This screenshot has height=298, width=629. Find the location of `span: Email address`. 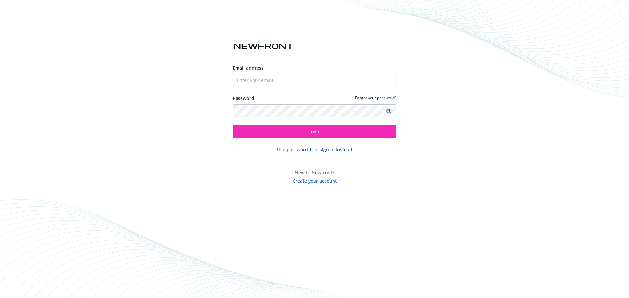

span: Email address is located at coordinates (248, 68).